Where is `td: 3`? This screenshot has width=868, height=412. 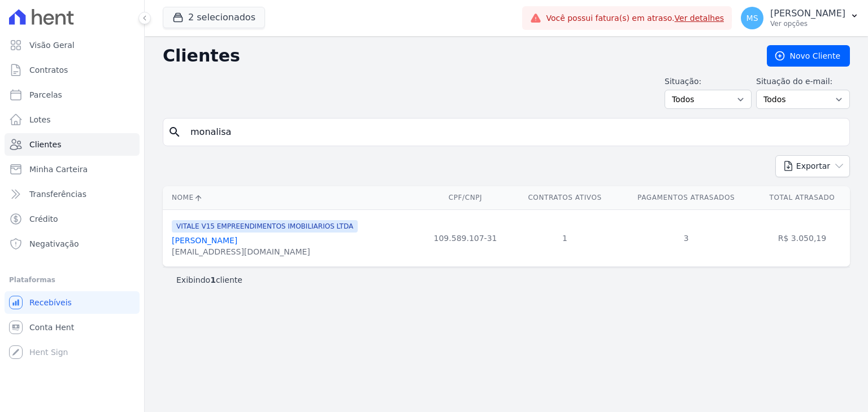 td: 3 is located at coordinates (686, 238).